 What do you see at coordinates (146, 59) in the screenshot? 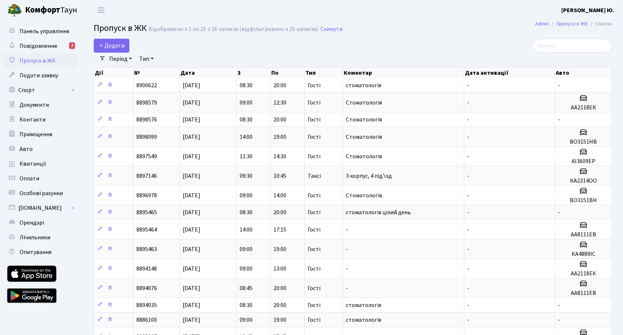
I see `a: Тип` at bounding box center [146, 59].